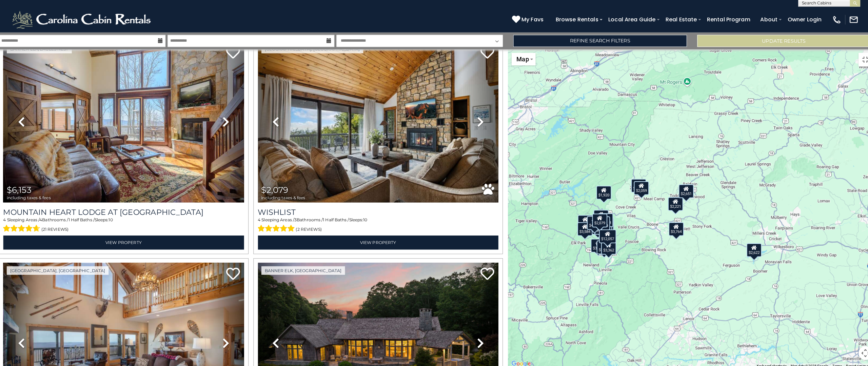  Describe the element at coordinates (628, 23) in the screenshot. I see `a: Local Area Guide` at that location.